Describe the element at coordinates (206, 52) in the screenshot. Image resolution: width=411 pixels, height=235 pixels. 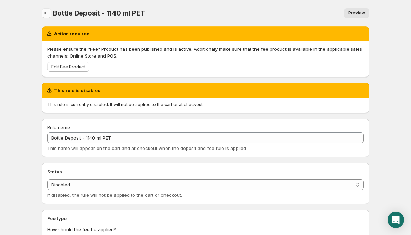
I see `p: Please ensure the "Fee" Product has been published and is active. Additionaly make sure that the ...` at that location.